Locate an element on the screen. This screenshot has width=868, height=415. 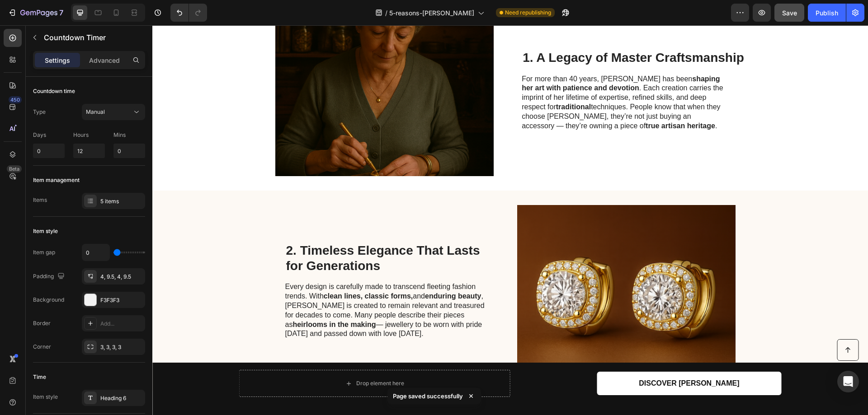
div: Add... is located at coordinates (122, 324).